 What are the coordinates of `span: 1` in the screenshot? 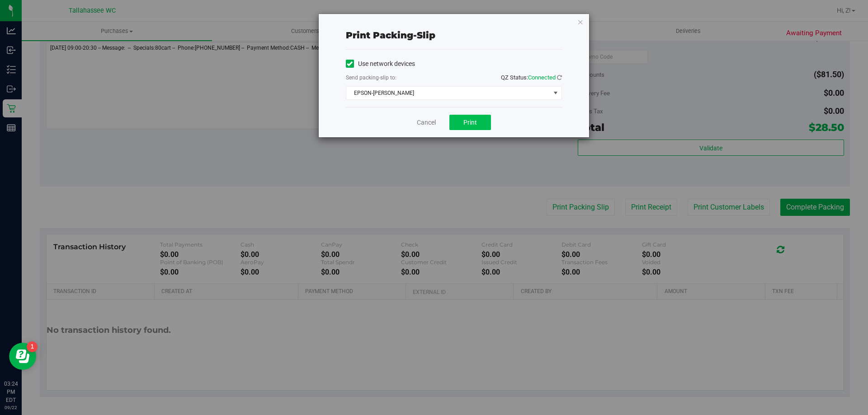 It's located at (6, 5).